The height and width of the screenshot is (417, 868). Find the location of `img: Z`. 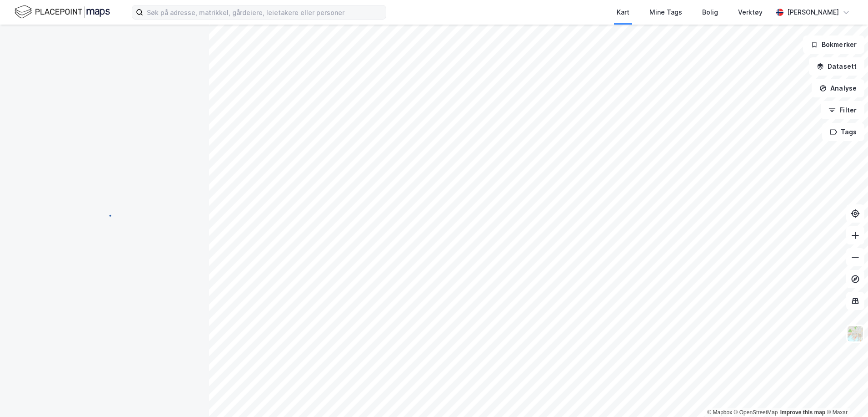

img: Z is located at coordinates (856, 333).